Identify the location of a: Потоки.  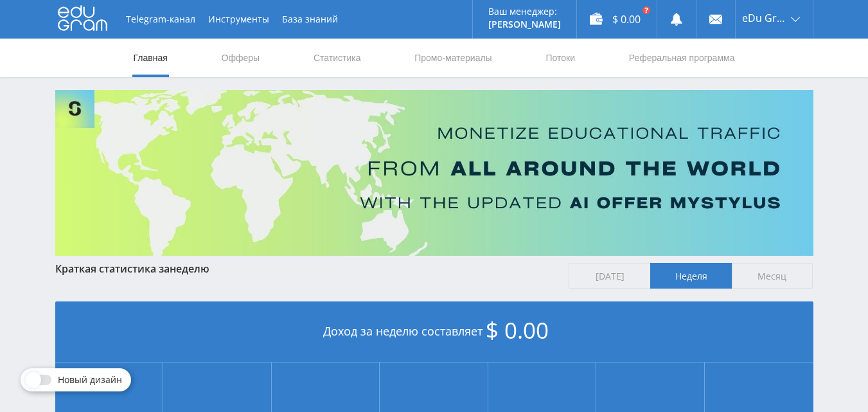
(560, 58).